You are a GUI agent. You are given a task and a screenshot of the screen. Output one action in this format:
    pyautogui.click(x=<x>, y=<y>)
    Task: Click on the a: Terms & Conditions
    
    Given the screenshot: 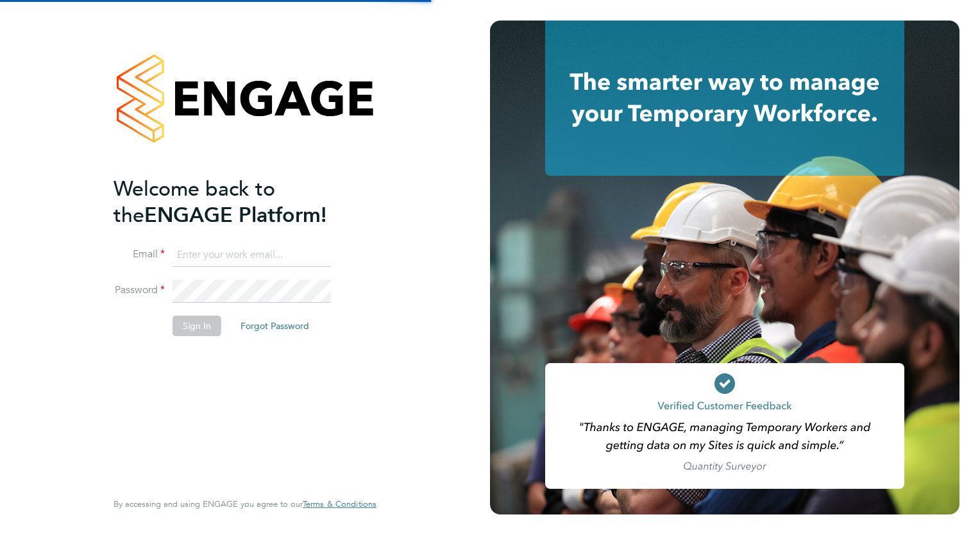 What is the action you would take?
    pyautogui.click(x=340, y=504)
    